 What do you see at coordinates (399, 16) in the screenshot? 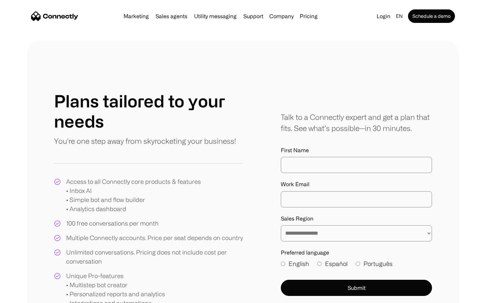
I see `div: en` at bounding box center [399, 16].